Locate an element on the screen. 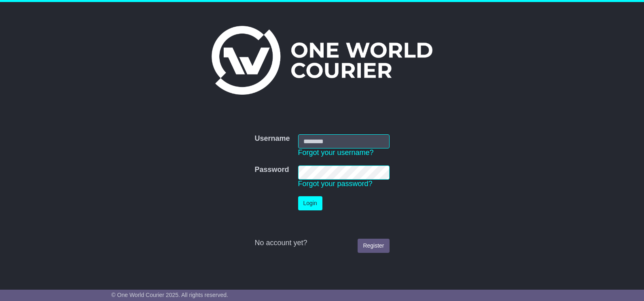  a: Forgot your username? is located at coordinates (336, 153).